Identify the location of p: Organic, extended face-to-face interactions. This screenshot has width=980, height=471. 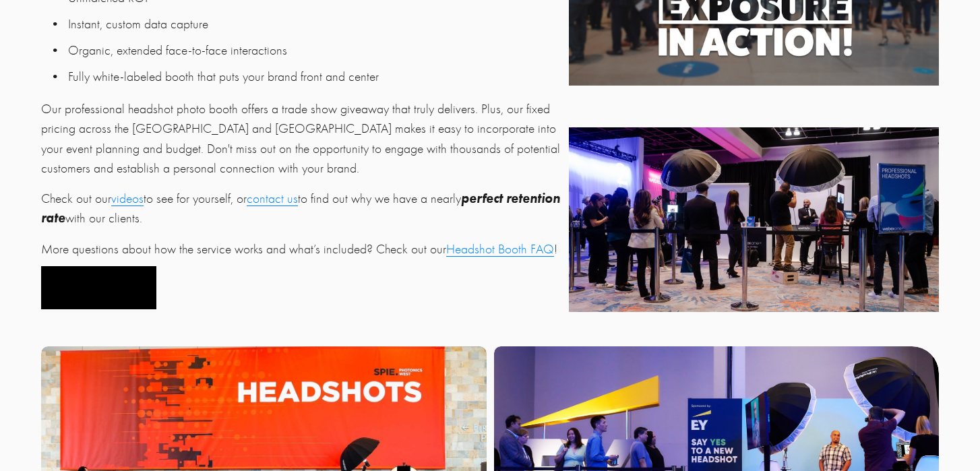
(315, 50).